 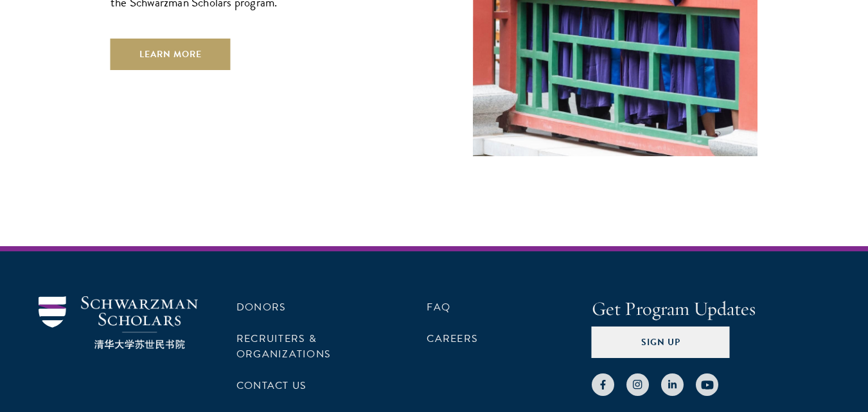 I want to click on a: Learn More, so click(x=170, y=54).